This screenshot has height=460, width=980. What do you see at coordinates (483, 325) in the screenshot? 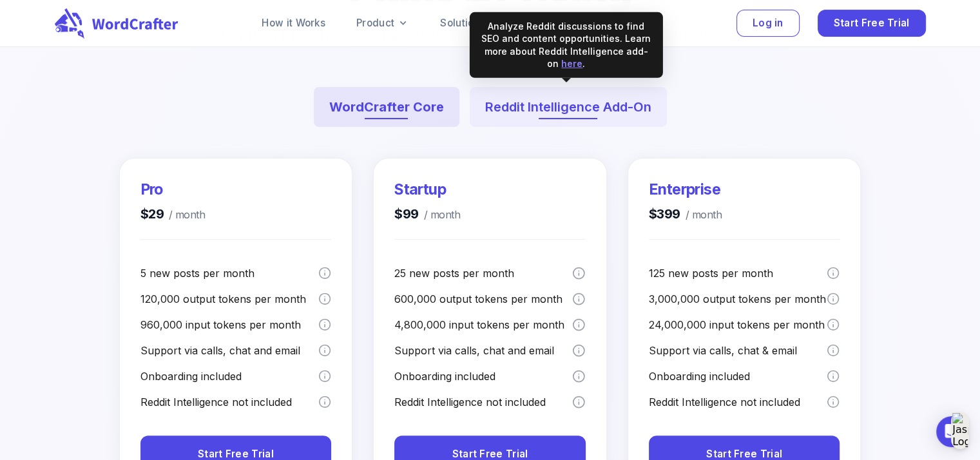
I see `p: 4,800,000 input tokens per month` at bounding box center [483, 325].